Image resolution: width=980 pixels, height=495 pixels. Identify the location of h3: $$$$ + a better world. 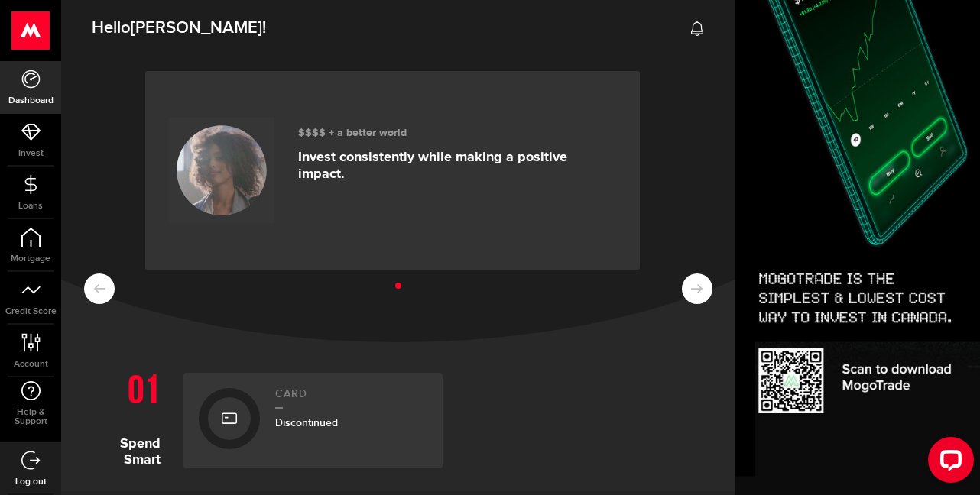
(457, 133).